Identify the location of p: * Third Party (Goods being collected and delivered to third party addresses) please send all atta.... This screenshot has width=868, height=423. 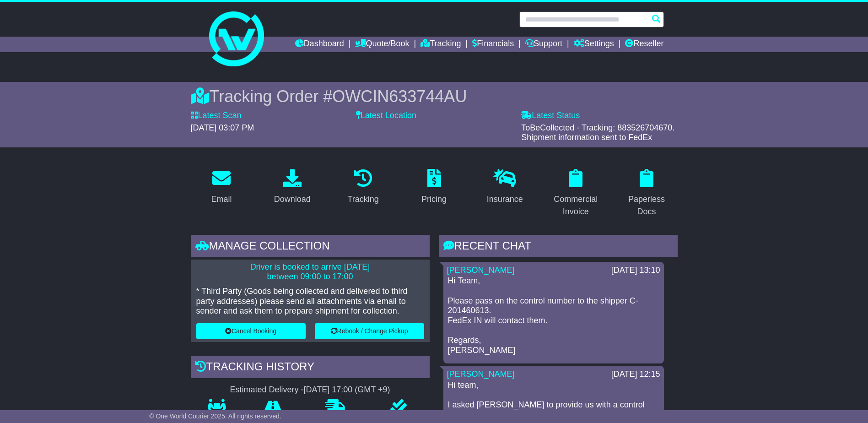
(310, 301).